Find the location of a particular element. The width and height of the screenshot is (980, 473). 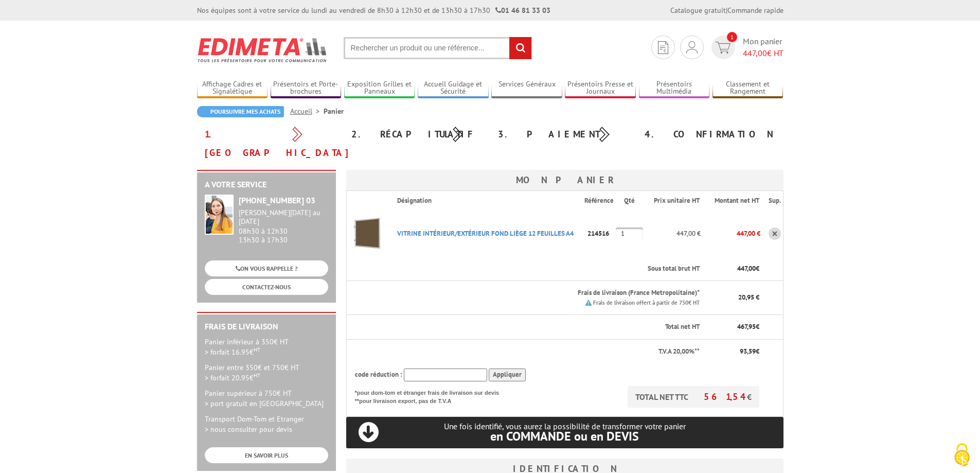

p: Total net HT is located at coordinates (527, 327).